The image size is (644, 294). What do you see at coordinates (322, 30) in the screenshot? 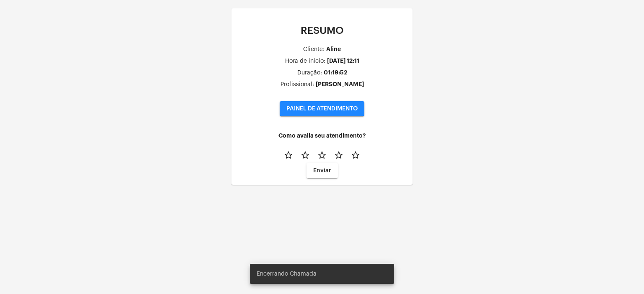
I see `p: RESUMO` at bounding box center [322, 30].